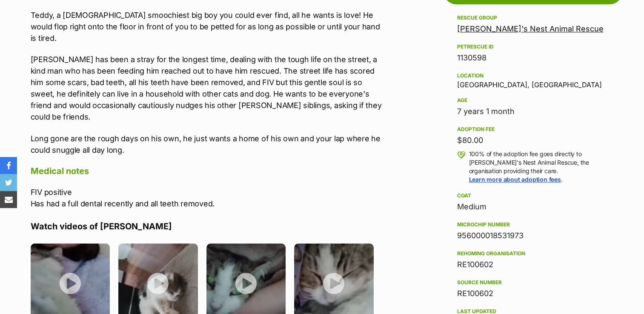  Describe the element at coordinates (532, 112) in the screenshot. I see `div: 7 years 1 month` at that location.